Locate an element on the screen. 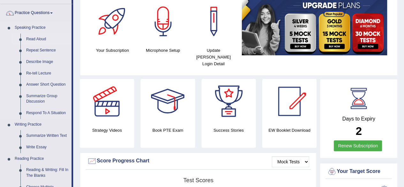 The height and width of the screenshot is (187, 404). a: Renew Subscription is located at coordinates (357, 145).